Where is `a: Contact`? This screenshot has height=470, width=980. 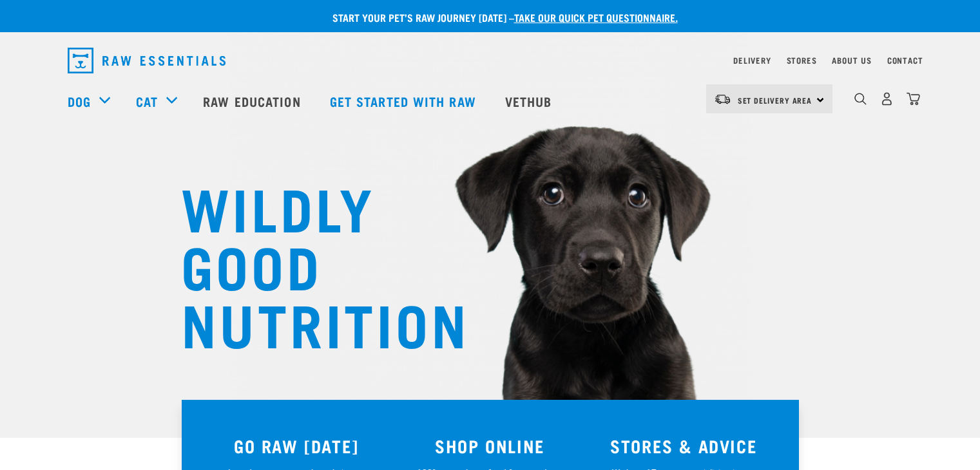
a: Contact is located at coordinates (905, 60).